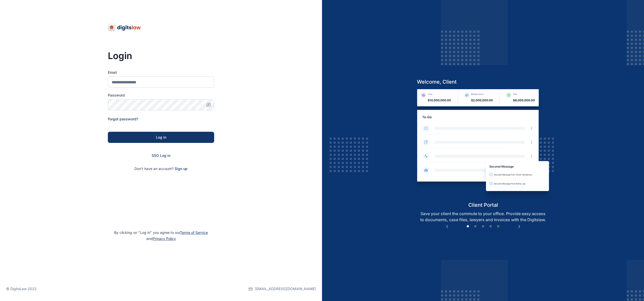 The width and height of the screenshot is (644, 301). I want to click on img: digitslaw-logo, so click(124, 28).